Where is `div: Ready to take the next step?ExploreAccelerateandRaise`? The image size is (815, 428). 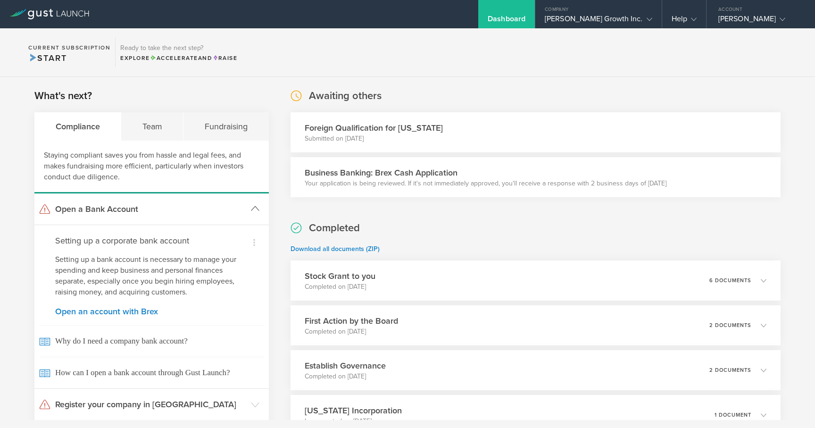
div: Ready to take the next step?ExploreAccelerateandRaise is located at coordinates (178, 52).